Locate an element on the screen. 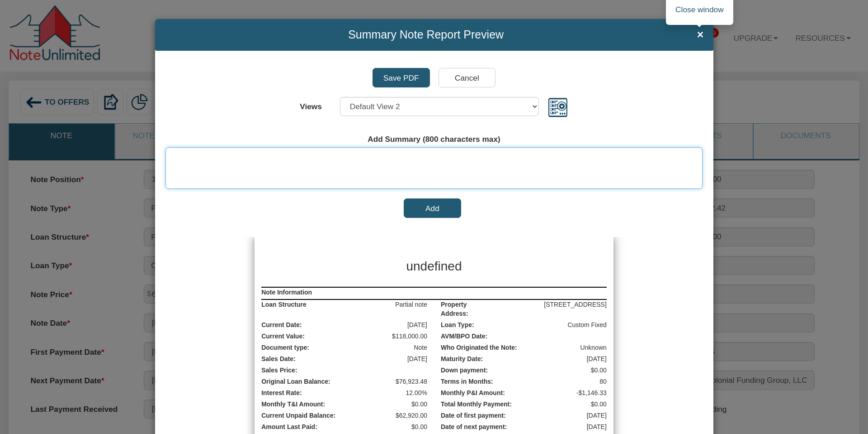 The image size is (868, 434). label: Current Unpaid Balance: is located at coordinates (315, 415).